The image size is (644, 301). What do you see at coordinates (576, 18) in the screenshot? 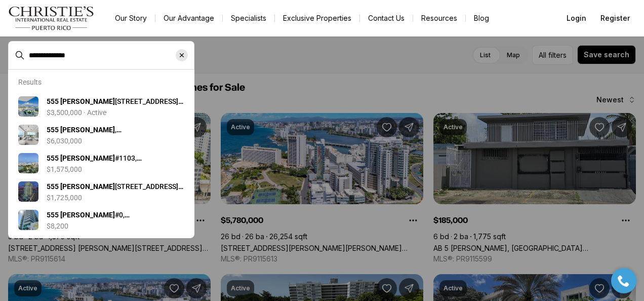
I see `span: Login` at bounding box center [576, 18].